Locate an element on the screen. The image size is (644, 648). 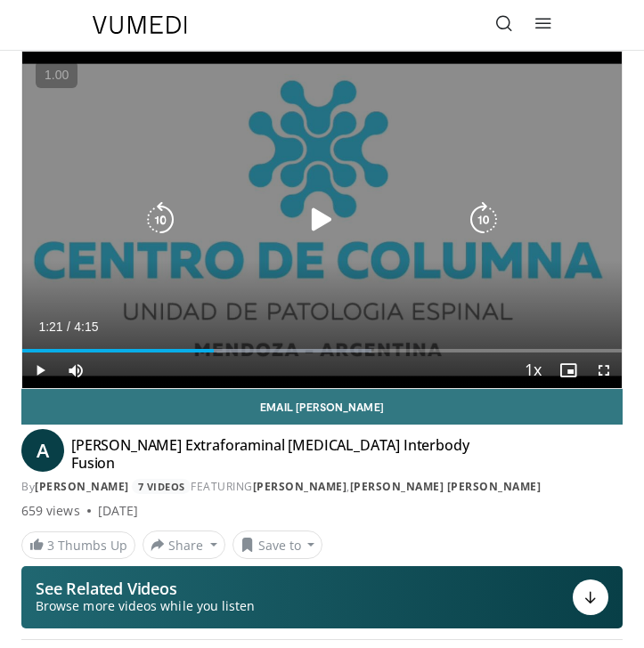
span: A is located at coordinates (43, 450).